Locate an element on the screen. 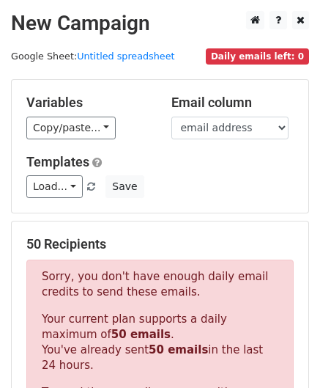  small: Google Sheet: is located at coordinates (93, 56).